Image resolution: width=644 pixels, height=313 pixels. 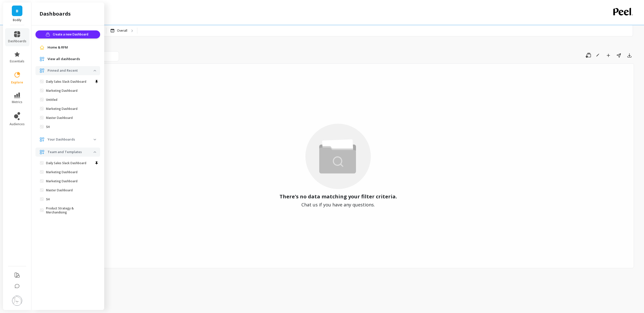 What do you see at coordinates (338, 205) in the screenshot?
I see `span: Chat us if you have any questions.` at bounding box center [338, 205].